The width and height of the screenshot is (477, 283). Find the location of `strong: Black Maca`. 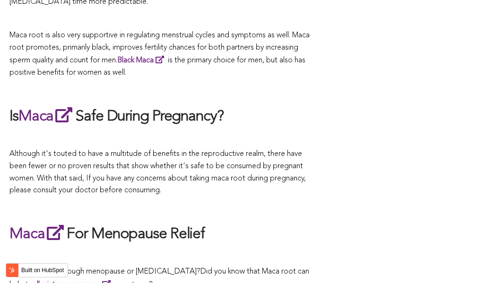

strong: Black Maca is located at coordinates (135, 61).